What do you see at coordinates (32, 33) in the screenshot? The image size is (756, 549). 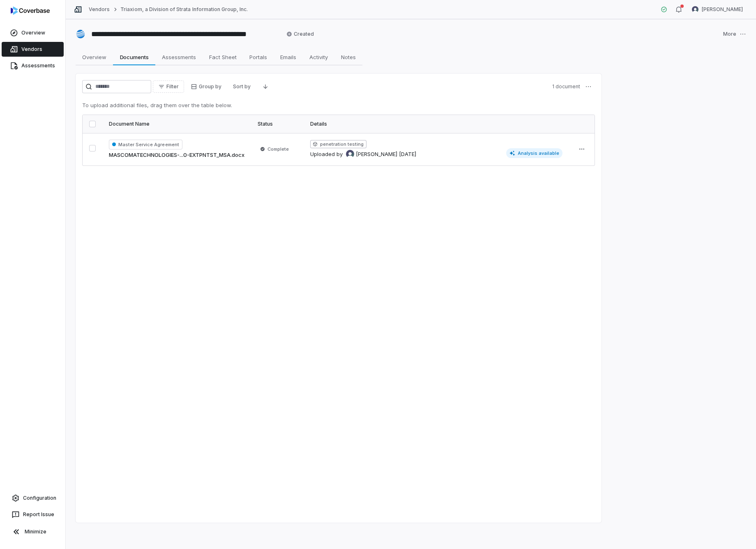 I see `a: Overview` at bounding box center [32, 33].